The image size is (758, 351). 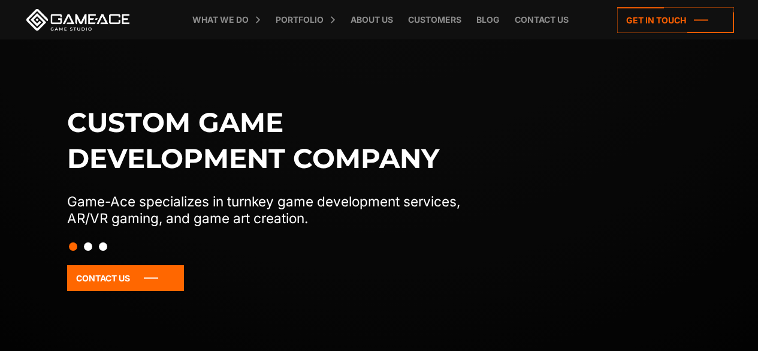 What do you see at coordinates (125, 278) in the screenshot?
I see `a: Contact Us` at bounding box center [125, 278].